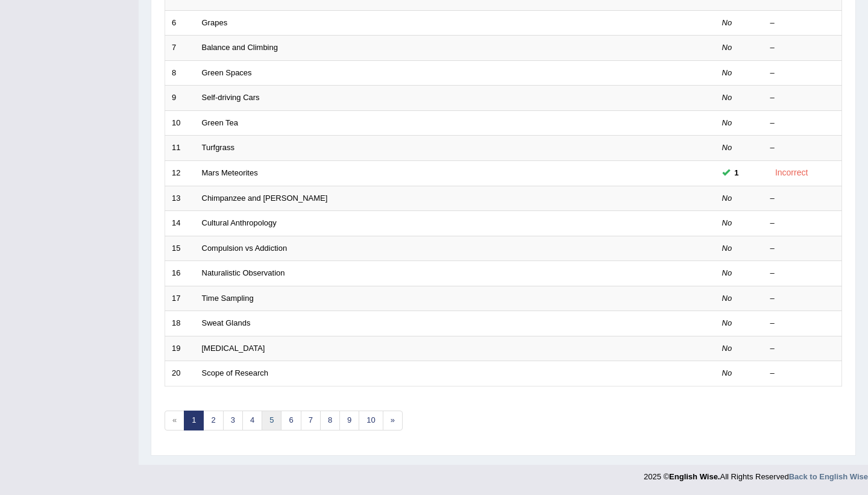 The image size is (868, 495). I want to click on a: Compulsion vs Addiction, so click(244, 248).